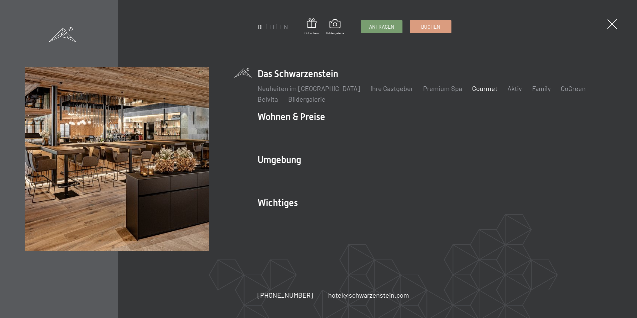 This screenshot has width=637, height=318. Describe the element at coordinates (572, 88) in the screenshot. I see `a: GoGreen` at that location.